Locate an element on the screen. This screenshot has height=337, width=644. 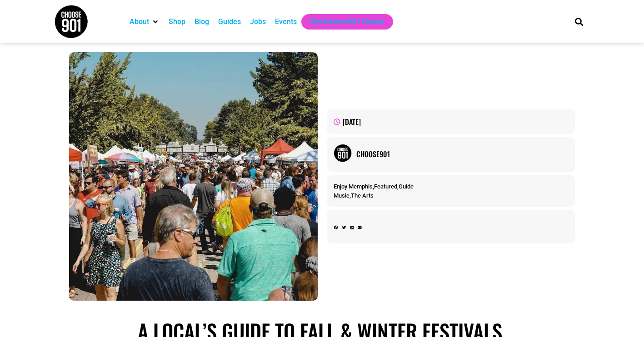
div: Choose901 is located at coordinates (463, 154).